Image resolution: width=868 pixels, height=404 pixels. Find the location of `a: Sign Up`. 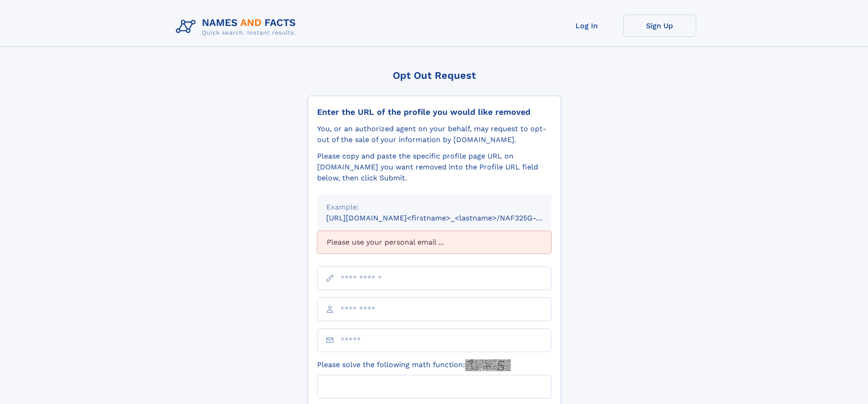

a: Sign Up is located at coordinates (660, 26).